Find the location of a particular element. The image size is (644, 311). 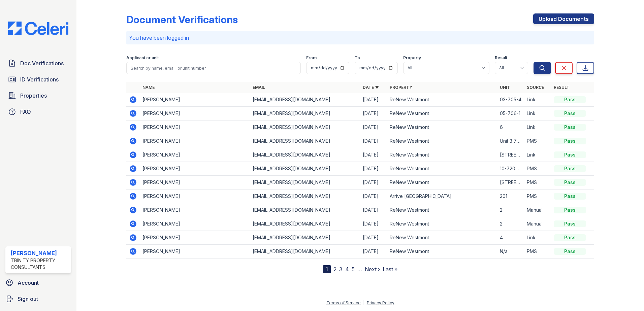

a: Account is located at coordinates (38, 283).